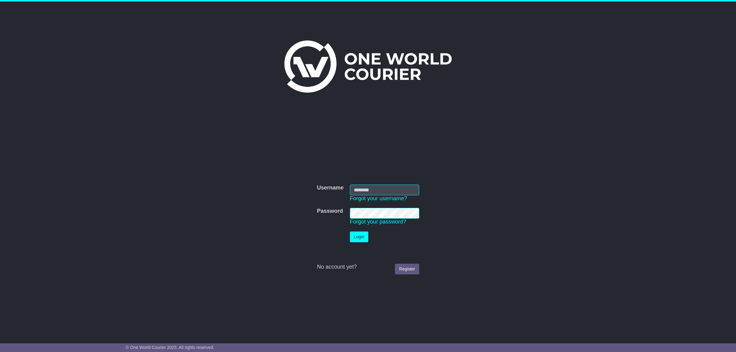 This screenshot has width=736, height=352. What do you see at coordinates (368, 267) in the screenshot?
I see `div: No account yet?` at bounding box center [368, 267].